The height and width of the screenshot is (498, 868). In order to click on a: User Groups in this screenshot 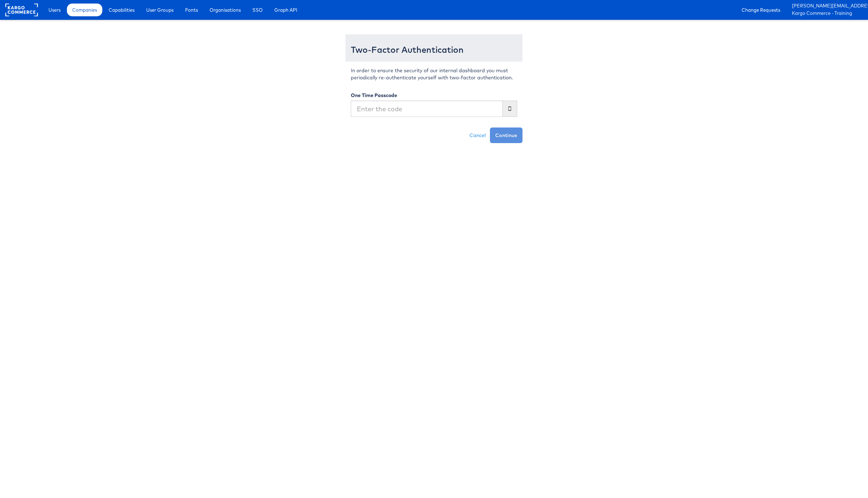, I will do `click(159, 10)`.